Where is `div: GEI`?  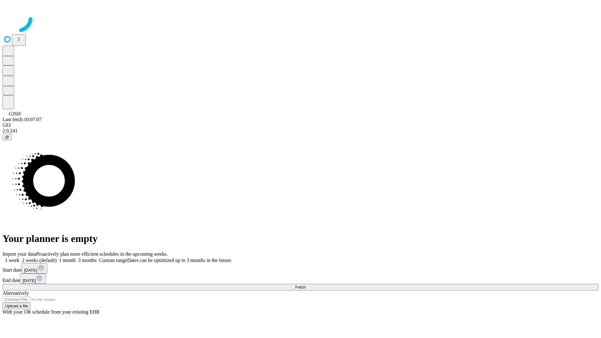 div: GEI is located at coordinates (301, 125).